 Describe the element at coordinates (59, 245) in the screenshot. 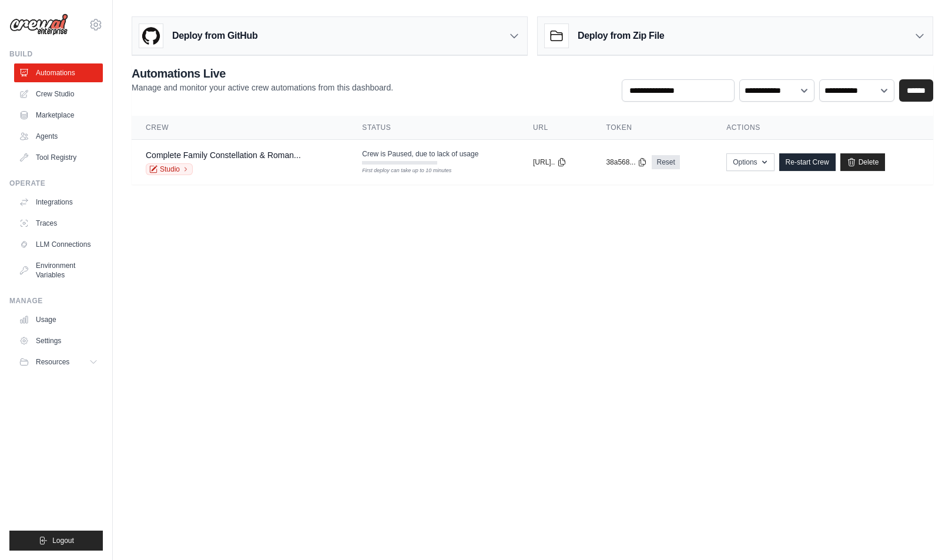

I see `a: LLM Connections` at that location.